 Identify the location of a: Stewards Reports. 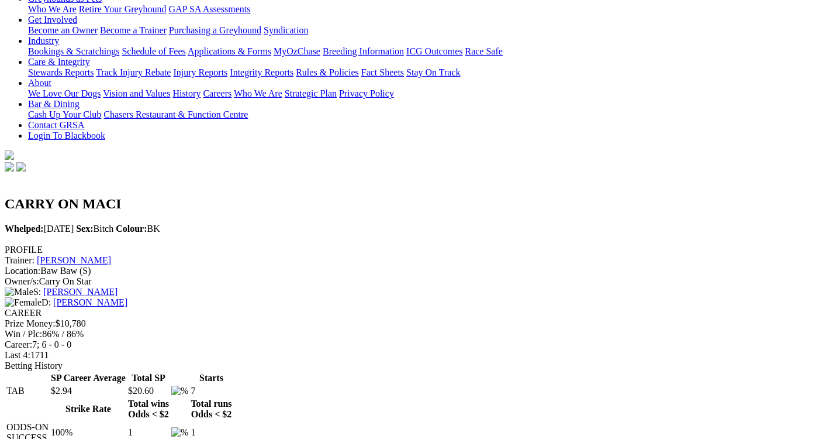
(61, 72).